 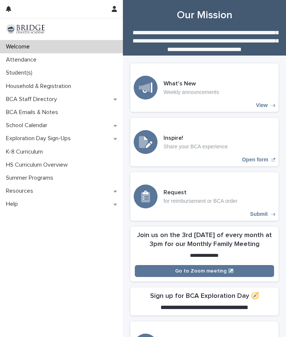 I want to click on a: View, so click(x=205, y=88).